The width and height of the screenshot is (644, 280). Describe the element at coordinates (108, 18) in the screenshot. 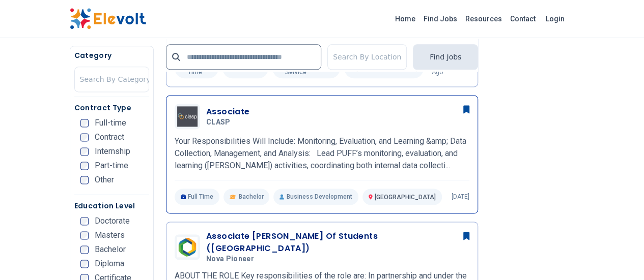

I see `img: Elevolt` at that location.